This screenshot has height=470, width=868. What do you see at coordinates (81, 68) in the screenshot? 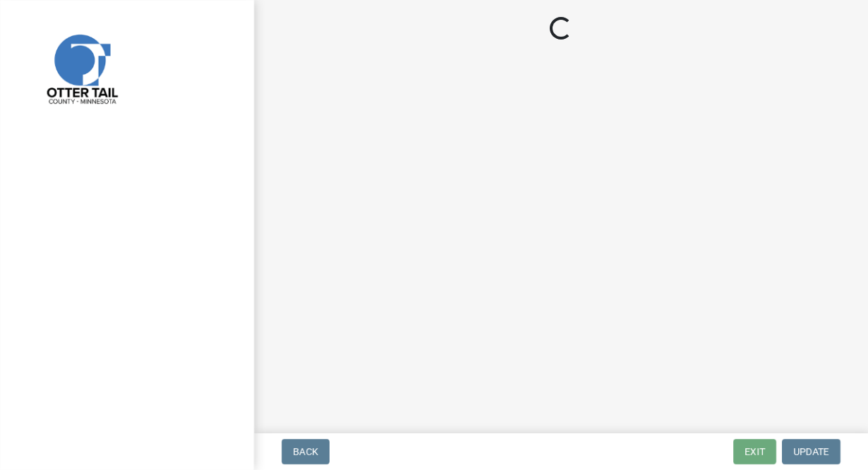
I see `img: Otter Tail County, Minnesota` at bounding box center [81, 68].